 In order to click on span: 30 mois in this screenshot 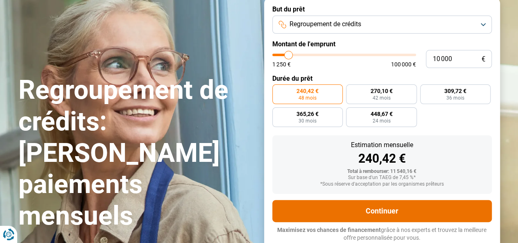, I will do `click(307, 121)`.